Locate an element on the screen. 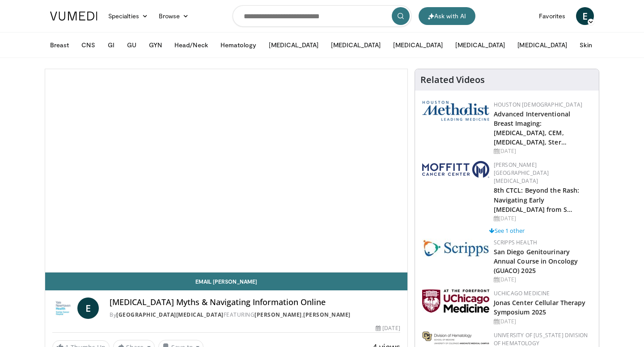  button: CNS is located at coordinates (88, 45).